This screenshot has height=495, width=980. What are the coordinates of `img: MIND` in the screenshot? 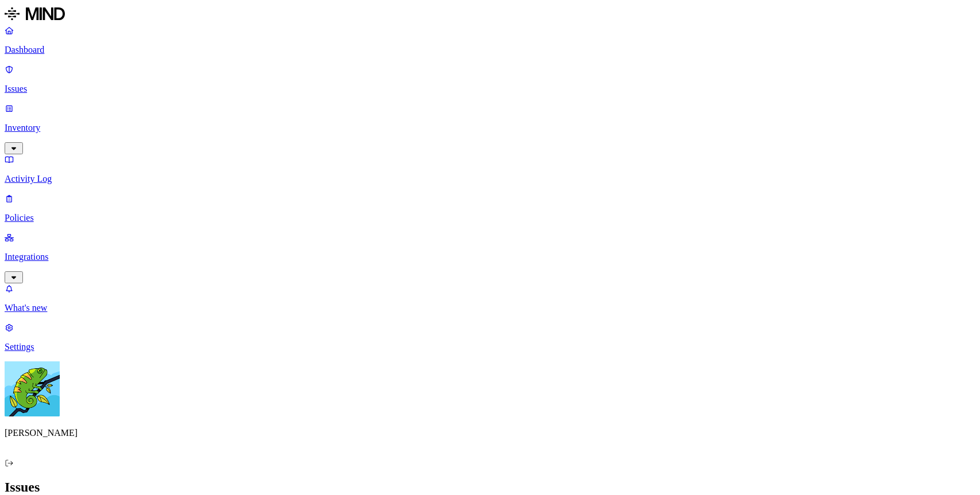 It's located at (35, 14).